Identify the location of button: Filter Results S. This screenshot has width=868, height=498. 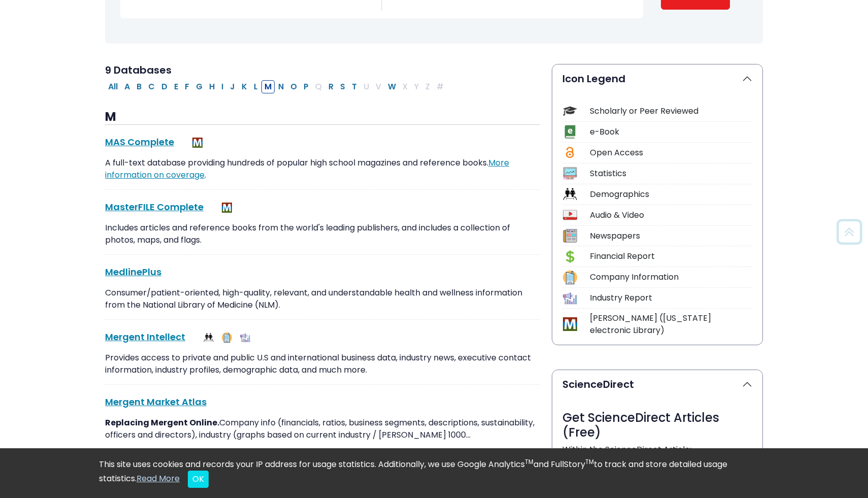
(343, 87).